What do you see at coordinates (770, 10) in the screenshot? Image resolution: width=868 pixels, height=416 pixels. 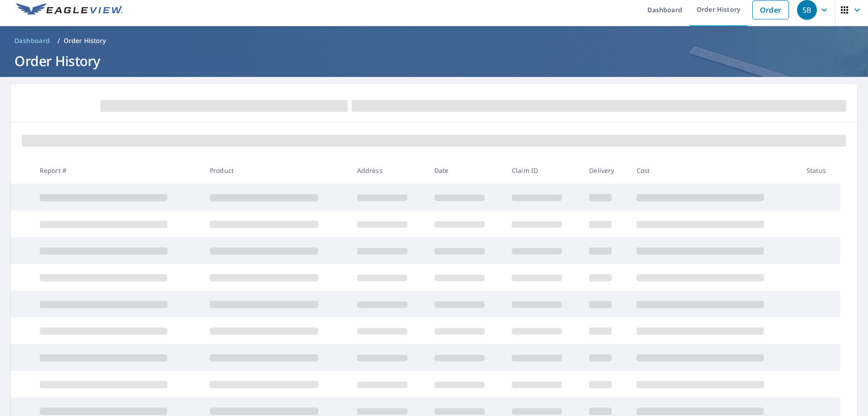 I see `a: Order` at bounding box center [770, 10].